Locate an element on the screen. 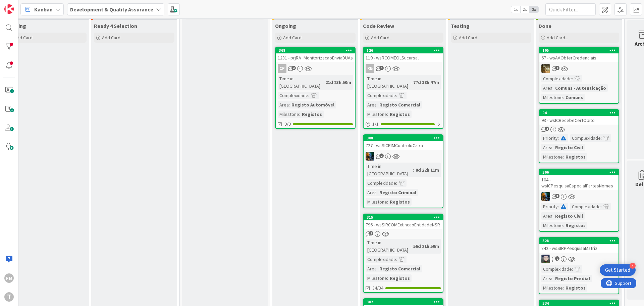 This screenshot has height=306, width=644. div: JC is located at coordinates (579, 197).